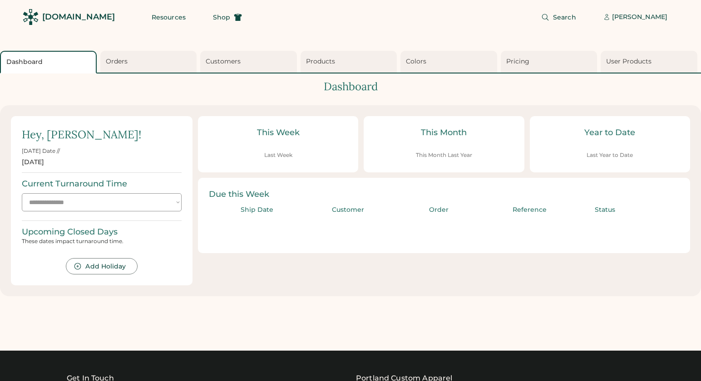  What do you see at coordinates (550, 62) in the screenshot?
I see `div: Pricing` at bounding box center [550, 62].